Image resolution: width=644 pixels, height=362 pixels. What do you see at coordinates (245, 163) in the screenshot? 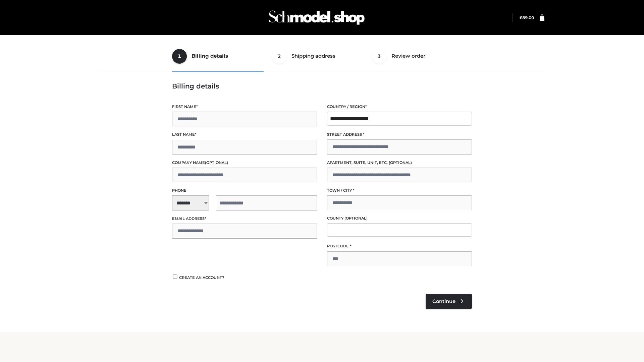
I see `label: Company name` at bounding box center [245, 163].